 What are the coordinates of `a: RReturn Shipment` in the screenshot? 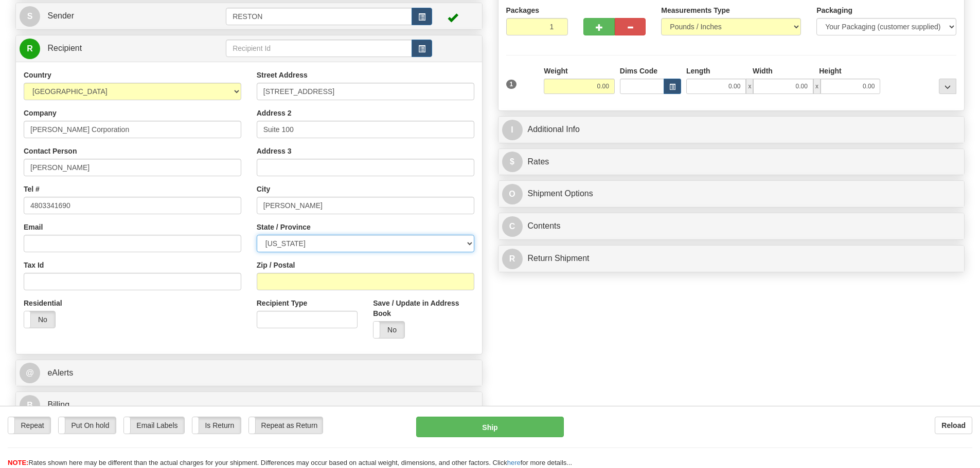 It's located at (732, 259).